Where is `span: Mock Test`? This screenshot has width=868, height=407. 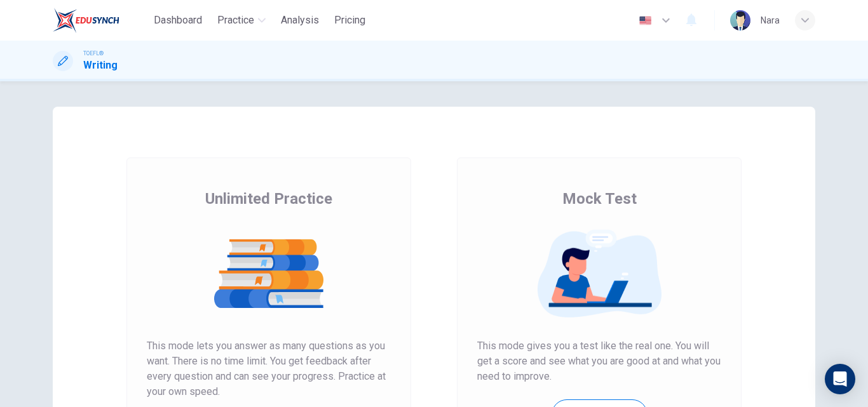
span: Mock Test is located at coordinates (599, 199).